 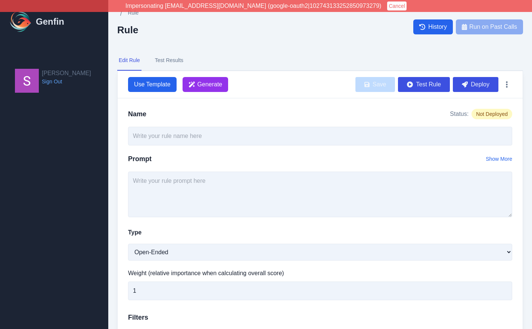 I want to click on span: Rule, so click(x=133, y=13).